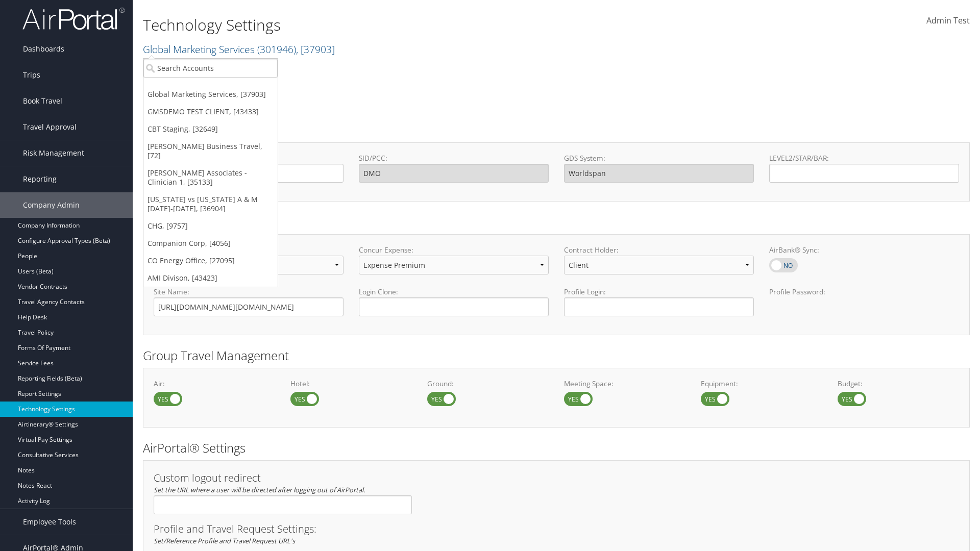  Describe the element at coordinates (659, 301) in the screenshot. I see `label: Profile Login:` at that location.